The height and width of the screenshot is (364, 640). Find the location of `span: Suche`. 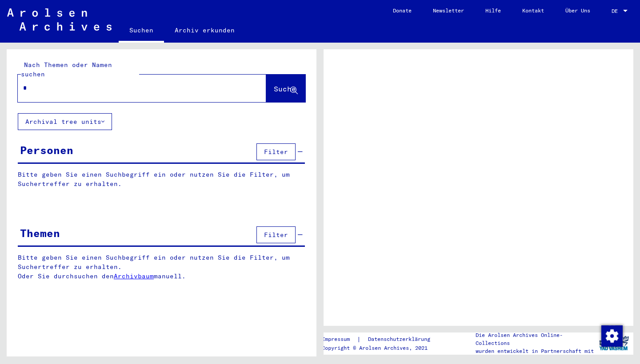

span: Suche is located at coordinates (285, 89).